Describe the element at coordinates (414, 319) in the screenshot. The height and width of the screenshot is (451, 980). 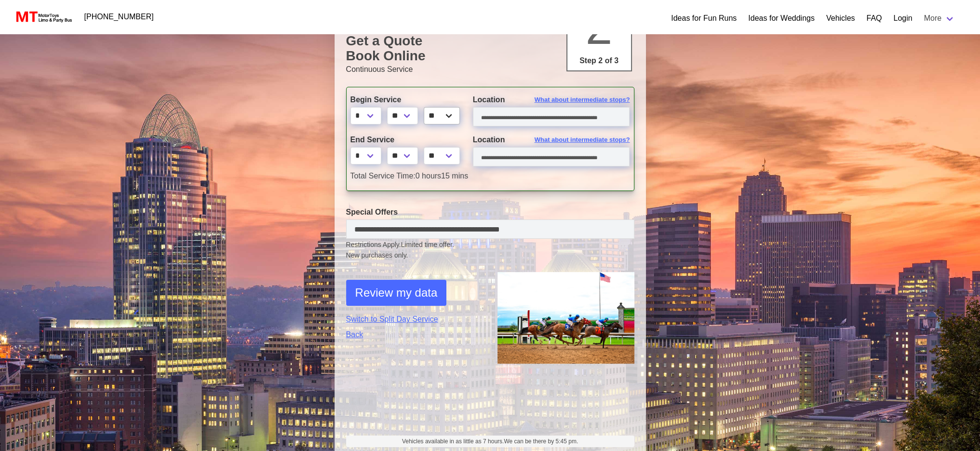
I see `a: Switch to Split Day Service` at that location.